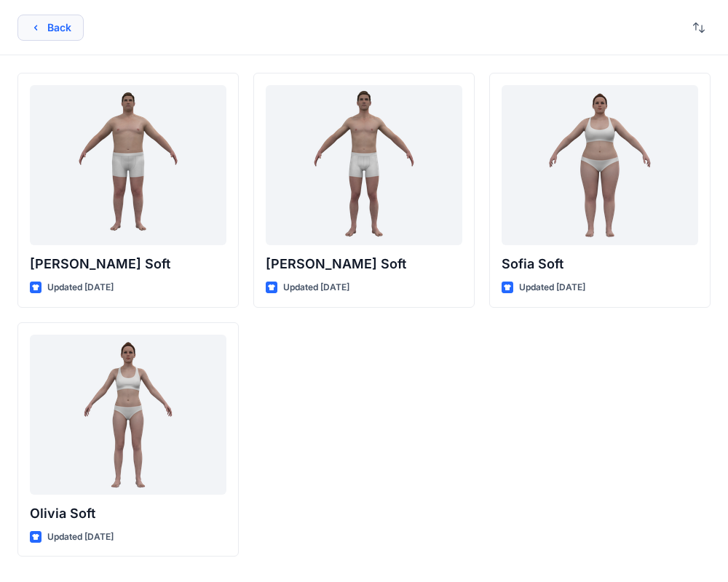  Describe the element at coordinates (50, 28) in the screenshot. I see `button: Back` at that location.